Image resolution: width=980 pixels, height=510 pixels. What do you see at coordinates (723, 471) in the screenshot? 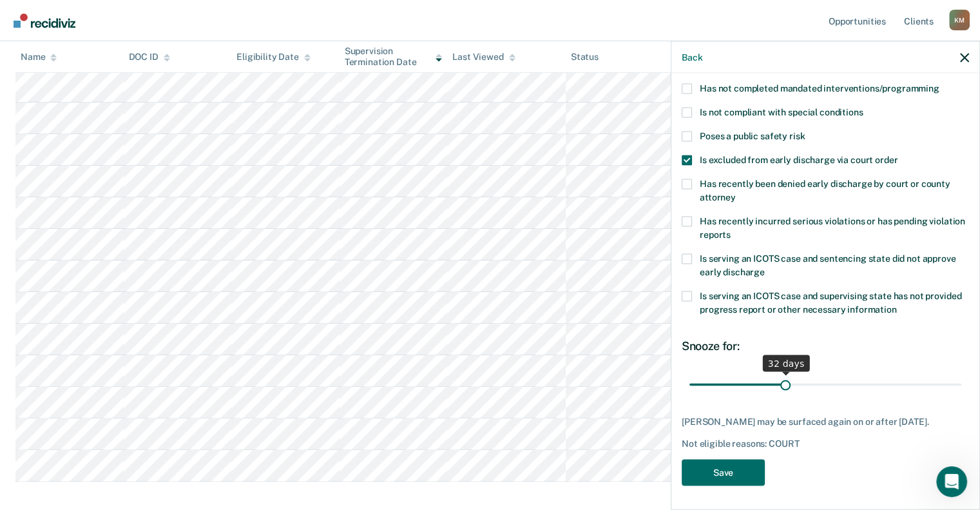
I see `button: Save` at bounding box center [723, 471].